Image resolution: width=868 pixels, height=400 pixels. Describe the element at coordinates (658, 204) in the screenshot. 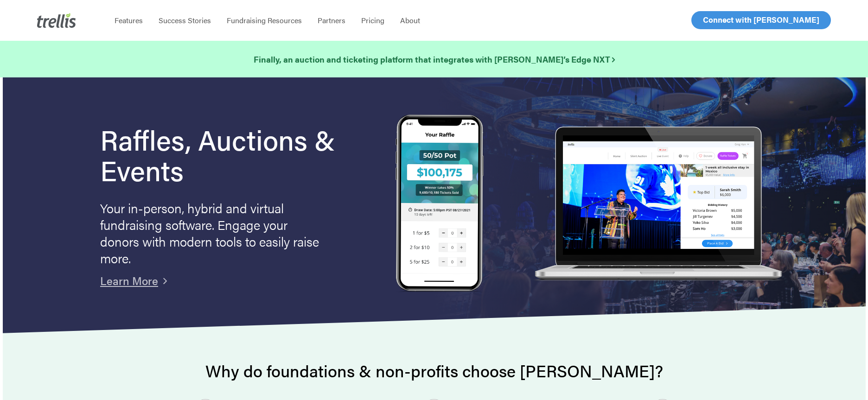

I see `img: rafflelaptop_mac_optim.png` at that location.